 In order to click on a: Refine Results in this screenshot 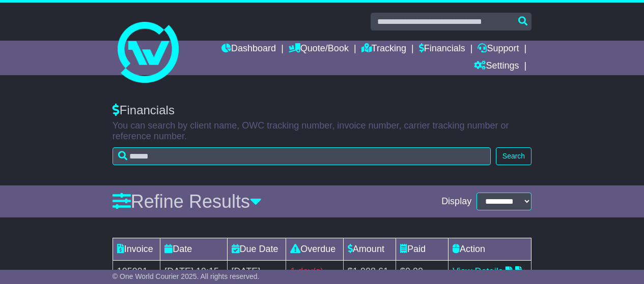, I will do `click(186, 202)`.